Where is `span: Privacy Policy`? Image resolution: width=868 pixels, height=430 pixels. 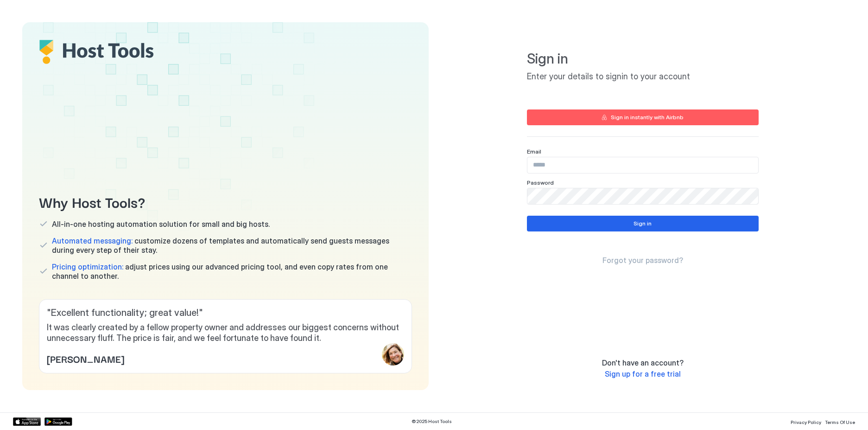 span: Privacy Policy is located at coordinates (806, 422).